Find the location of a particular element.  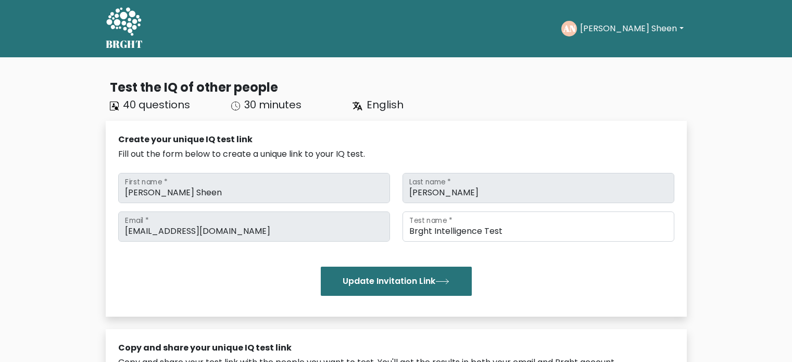

input: Email is located at coordinates (254, 227).